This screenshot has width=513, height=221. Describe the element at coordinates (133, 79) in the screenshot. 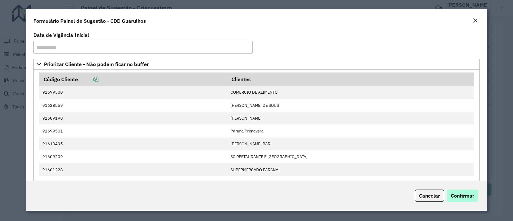

I see `th: Código Cliente` at that location.